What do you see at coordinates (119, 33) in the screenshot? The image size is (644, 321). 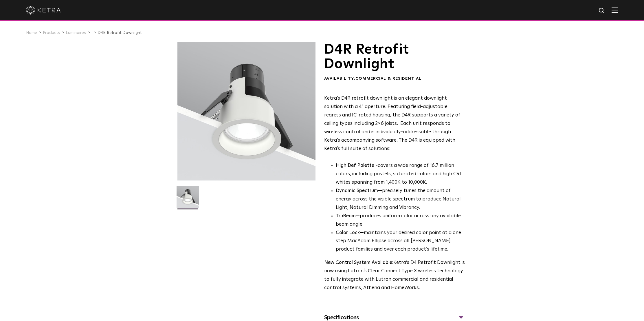 I see `a: D4R Retrofit Downlight` at bounding box center [119, 33].